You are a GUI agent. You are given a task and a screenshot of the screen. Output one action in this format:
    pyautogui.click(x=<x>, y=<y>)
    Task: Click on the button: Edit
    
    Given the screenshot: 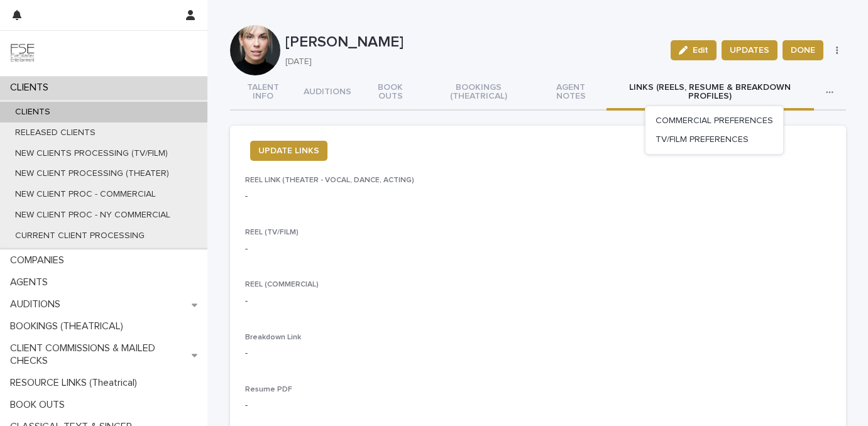 What is the action you would take?
    pyautogui.click(x=693, y=50)
    